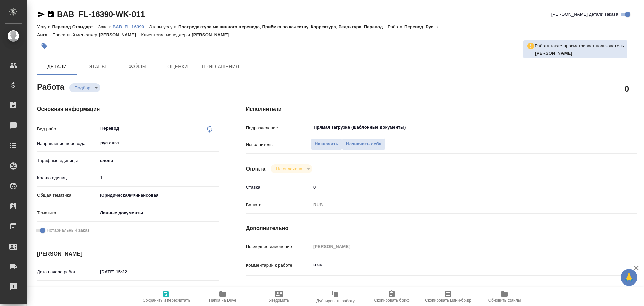 The height and width of the screenshot is (306, 644). Describe the element at coordinates (278, 205) in the screenshot. I see `p: Валюта` at that location.